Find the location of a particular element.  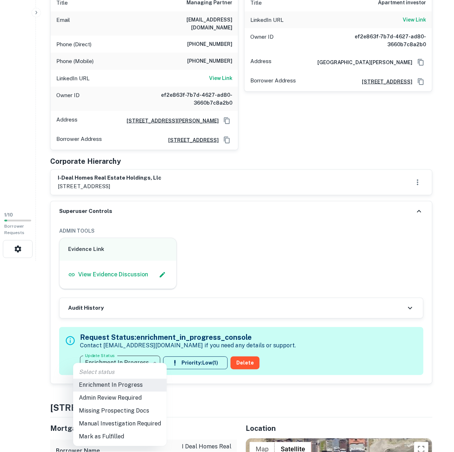

li: Mark as Fulfilled is located at coordinates (120, 437).